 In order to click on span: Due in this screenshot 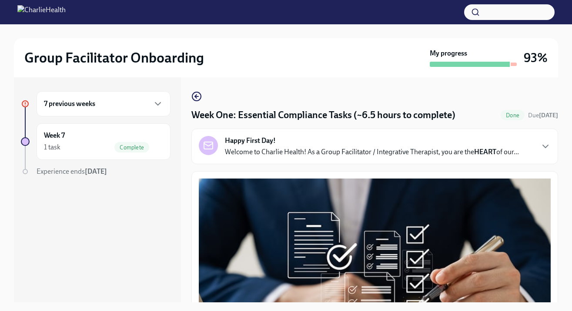, I will do `click(543, 115)`.